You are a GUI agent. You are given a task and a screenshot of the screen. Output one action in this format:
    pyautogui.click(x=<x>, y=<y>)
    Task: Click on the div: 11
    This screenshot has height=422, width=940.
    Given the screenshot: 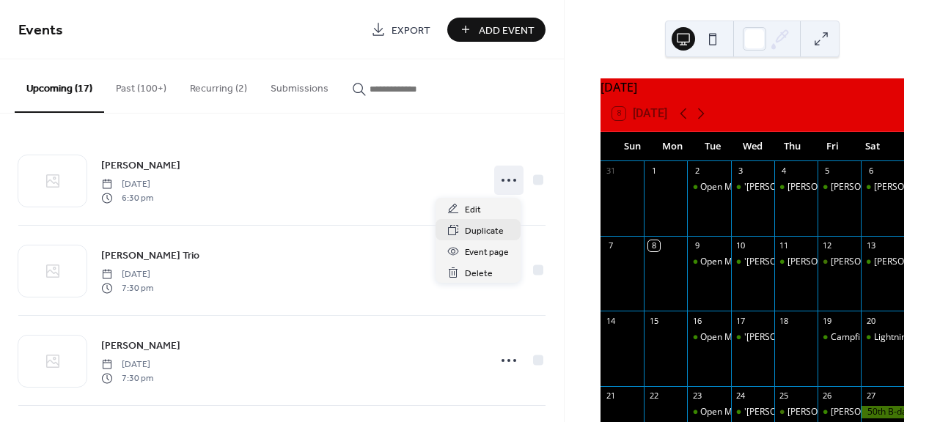 What is the action you would take?
    pyautogui.click(x=784, y=246)
    